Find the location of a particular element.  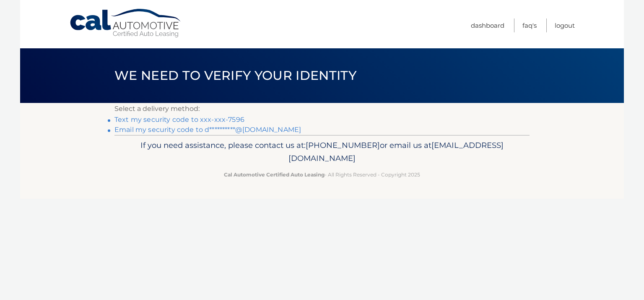

a: Cal Automotive is located at coordinates (126, 23).